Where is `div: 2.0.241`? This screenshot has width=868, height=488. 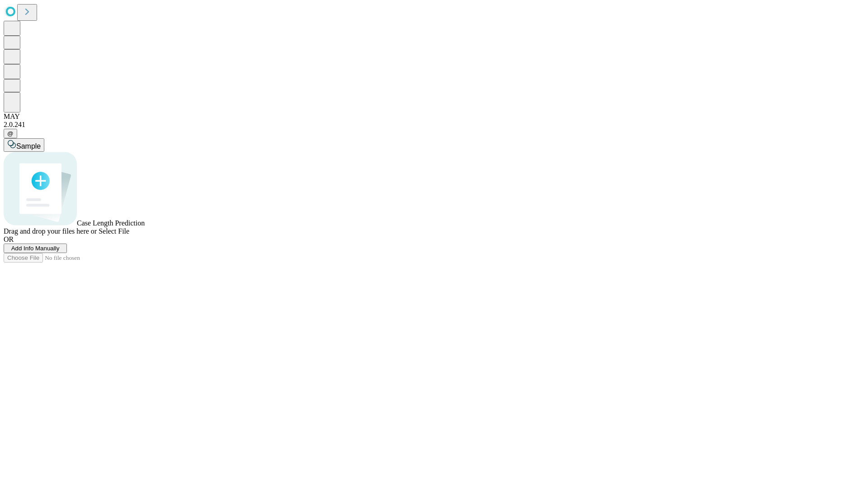
div: 2.0.241 is located at coordinates (434, 125).